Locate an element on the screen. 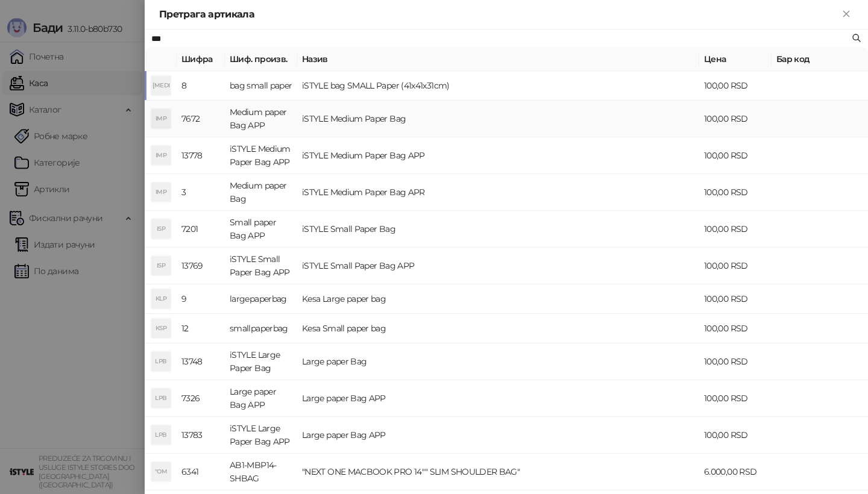  td: "NEXT ONE MACBOOK PRO 14"" SLIM SHOULDER BAG" is located at coordinates (498, 472).